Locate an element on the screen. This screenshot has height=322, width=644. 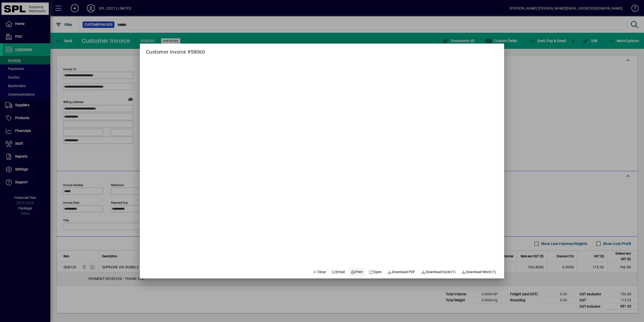
span: Close is located at coordinates (319, 272).